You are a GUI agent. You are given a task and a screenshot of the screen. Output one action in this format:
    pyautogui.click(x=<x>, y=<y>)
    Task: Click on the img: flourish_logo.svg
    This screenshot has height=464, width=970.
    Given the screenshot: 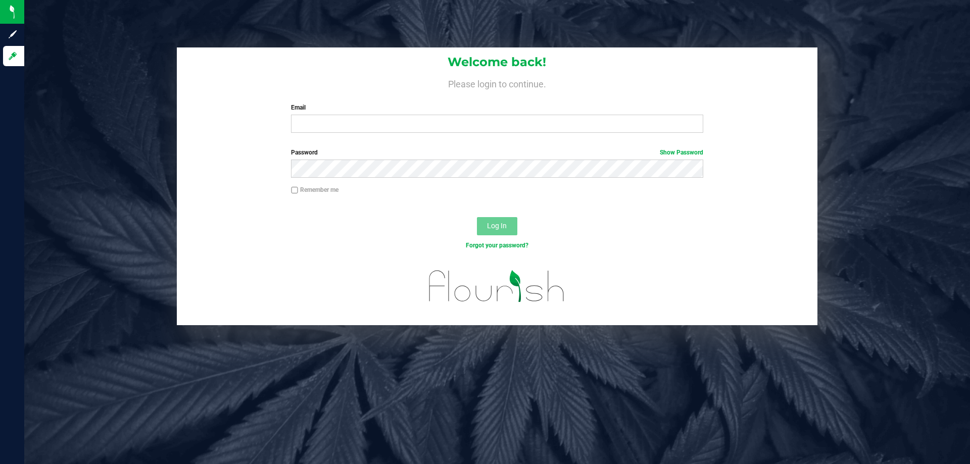 What is the action you would take?
    pyautogui.click(x=497, y=287)
    